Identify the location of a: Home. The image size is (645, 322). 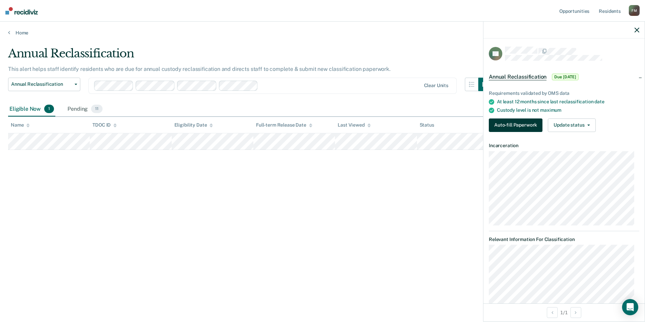
(323, 33).